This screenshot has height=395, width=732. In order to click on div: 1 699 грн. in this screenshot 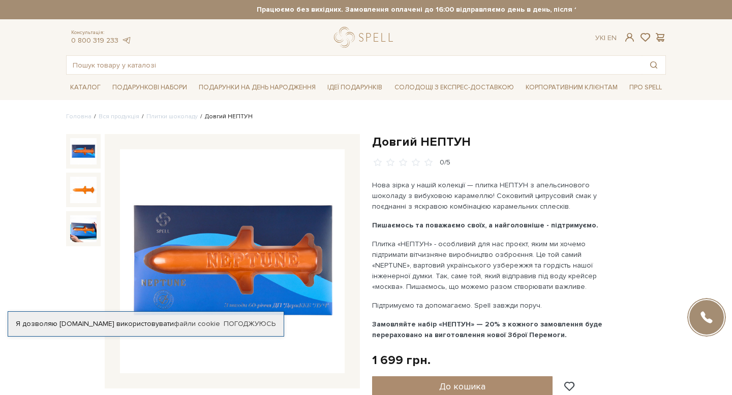, I will do `click(401, 360)`.